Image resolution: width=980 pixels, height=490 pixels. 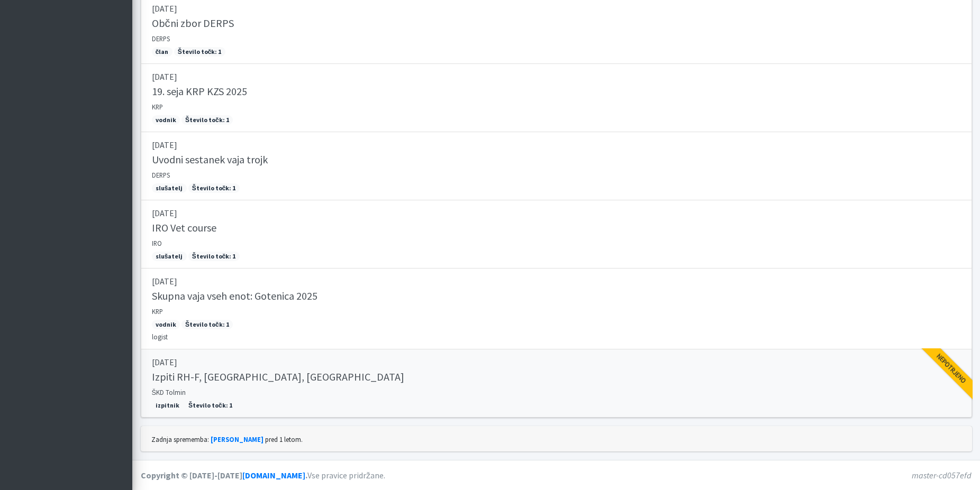 I want to click on footer: Vse pravice pridržane., so click(x=556, y=475).